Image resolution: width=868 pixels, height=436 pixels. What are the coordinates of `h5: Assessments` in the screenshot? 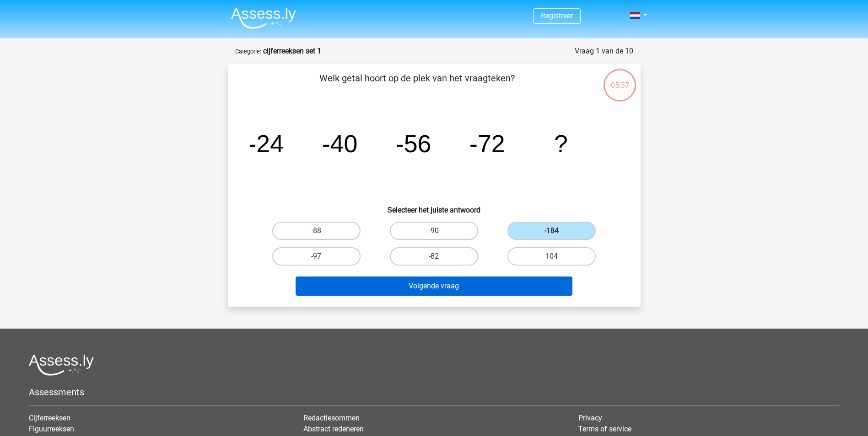 It's located at (434, 392).